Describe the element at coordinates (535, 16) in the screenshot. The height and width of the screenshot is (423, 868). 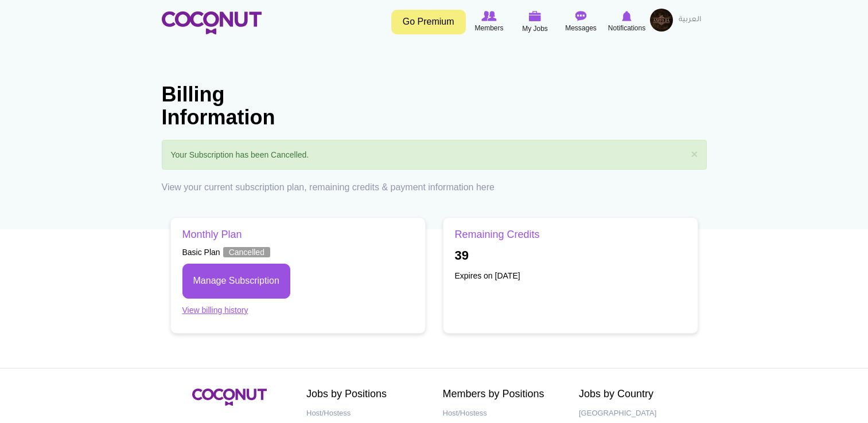
I see `img: My Jobs` at that location.